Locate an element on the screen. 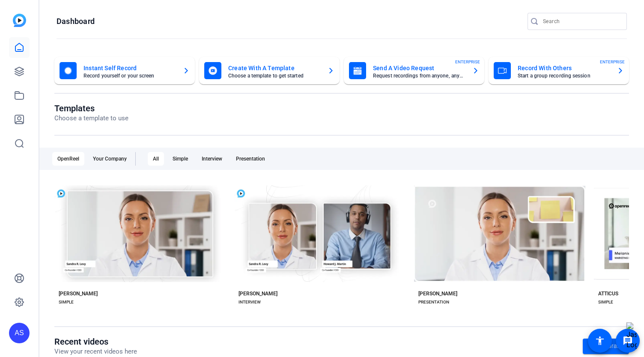 Image resolution: width=644 pixels, height=357 pixels. img: blue-gradient.svg is located at coordinates (19, 20).